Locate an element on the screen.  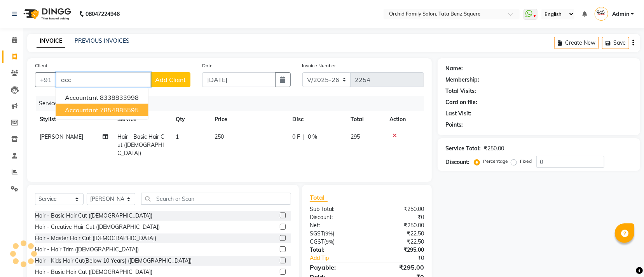
th: Price is located at coordinates (249, 119).